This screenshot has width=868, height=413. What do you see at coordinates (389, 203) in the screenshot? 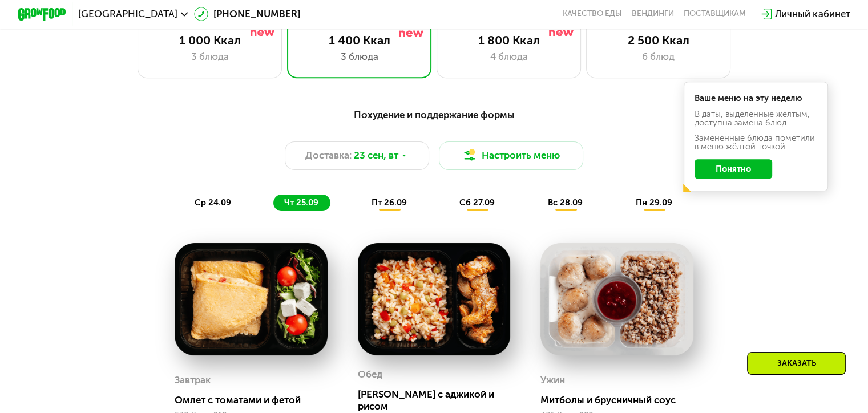
I see `span: пт 26.09` at bounding box center [389, 203].